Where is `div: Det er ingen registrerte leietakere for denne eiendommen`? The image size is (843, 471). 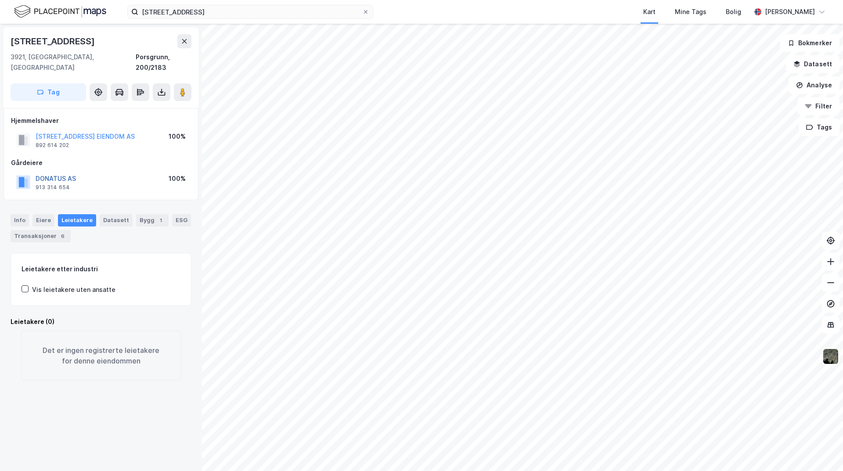
div: Det er ingen registrerte leietakere for denne eiendommen is located at coordinates (101, 356).